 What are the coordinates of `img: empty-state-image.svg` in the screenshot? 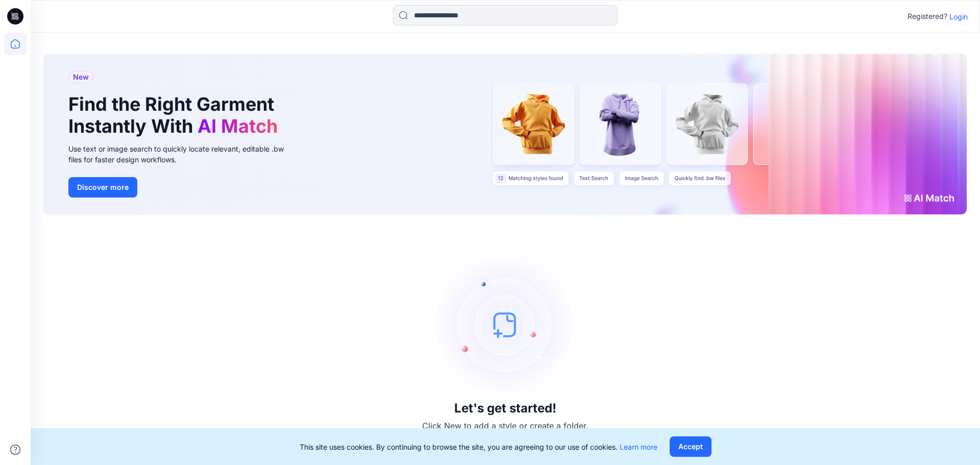 It's located at (505, 325).